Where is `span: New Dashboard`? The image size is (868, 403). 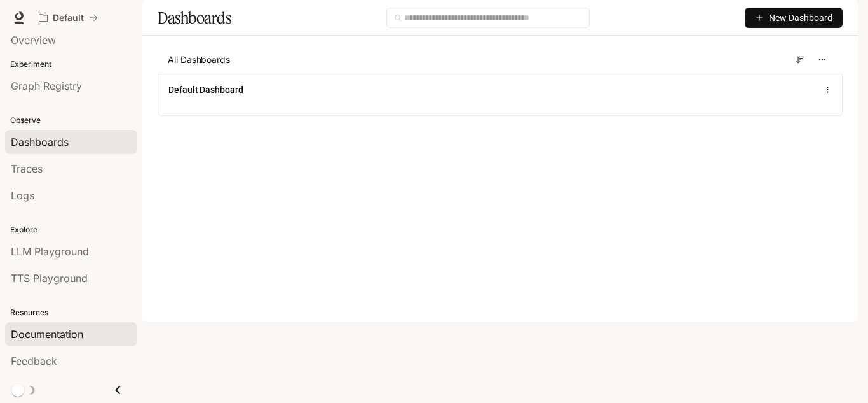 span: New Dashboard is located at coordinates (801, 18).